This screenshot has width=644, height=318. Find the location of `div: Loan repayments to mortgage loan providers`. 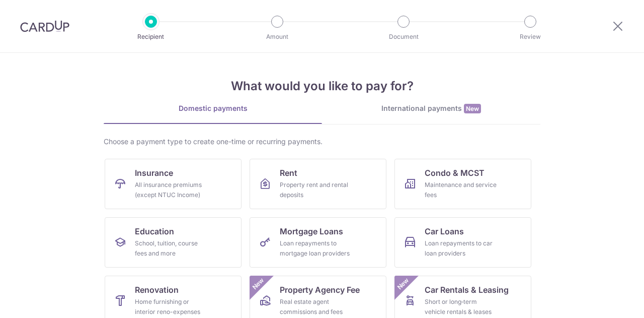

div: Loan repayments to mortgage loan providers is located at coordinates (316, 248).